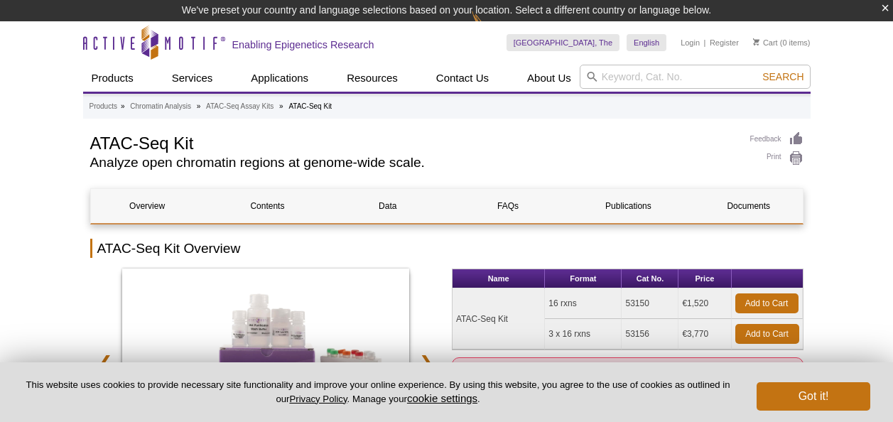 This screenshot has width=893, height=422. Describe the element at coordinates (583, 279) in the screenshot. I see `th: Format` at that location.